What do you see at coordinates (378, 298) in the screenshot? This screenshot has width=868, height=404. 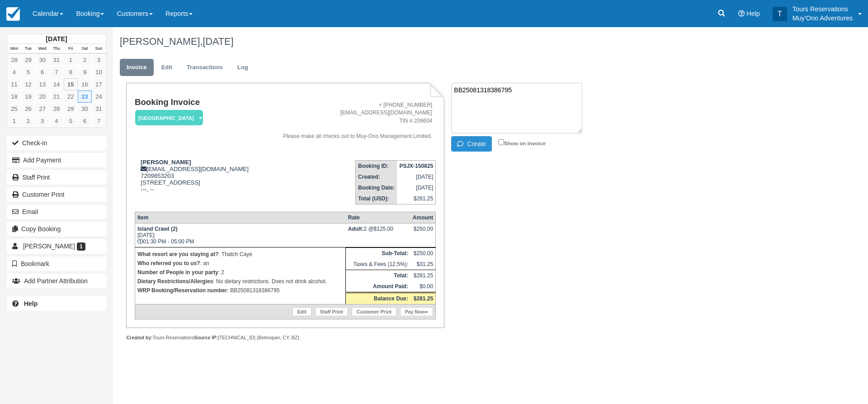 I see `th: Balance Due:` at bounding box center [378, 298].